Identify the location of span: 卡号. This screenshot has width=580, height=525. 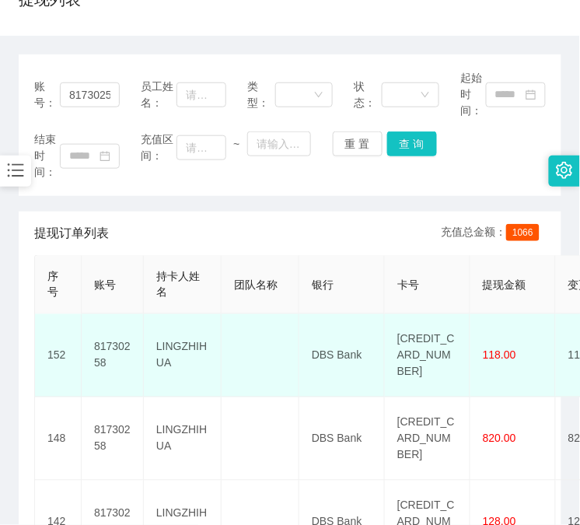
(408, 284).